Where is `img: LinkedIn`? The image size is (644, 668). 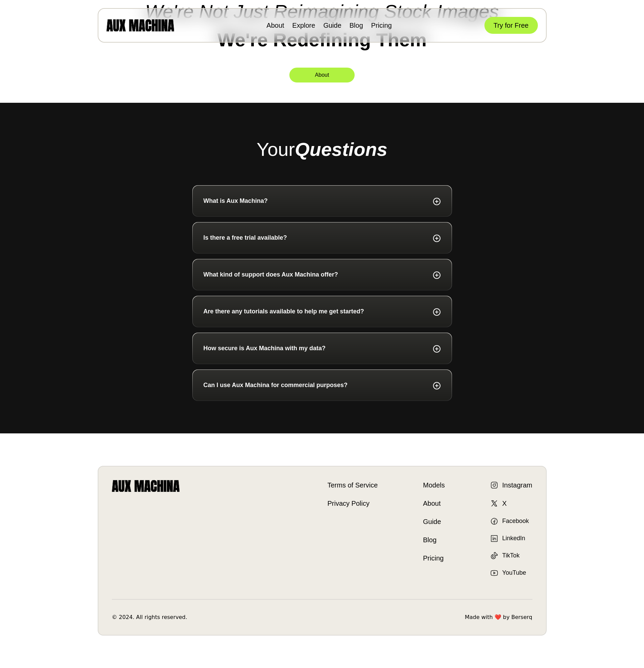 img: LinkedIn is located at coordinates (495, 538).